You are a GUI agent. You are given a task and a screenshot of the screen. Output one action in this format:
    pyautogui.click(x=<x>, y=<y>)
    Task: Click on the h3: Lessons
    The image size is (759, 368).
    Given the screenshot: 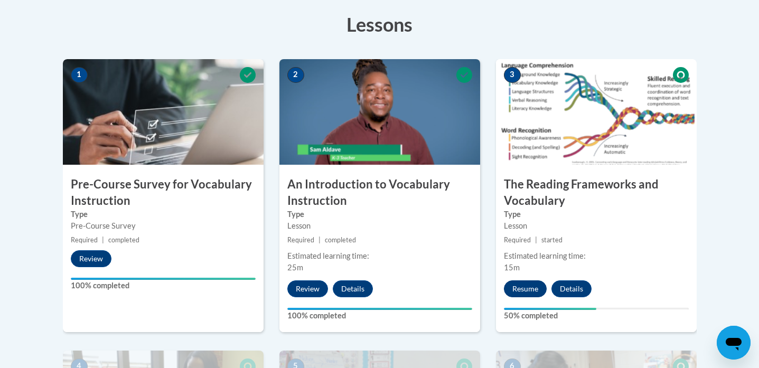 What is the action you would take?
    pyautogui.click(x=380, y=24)
    